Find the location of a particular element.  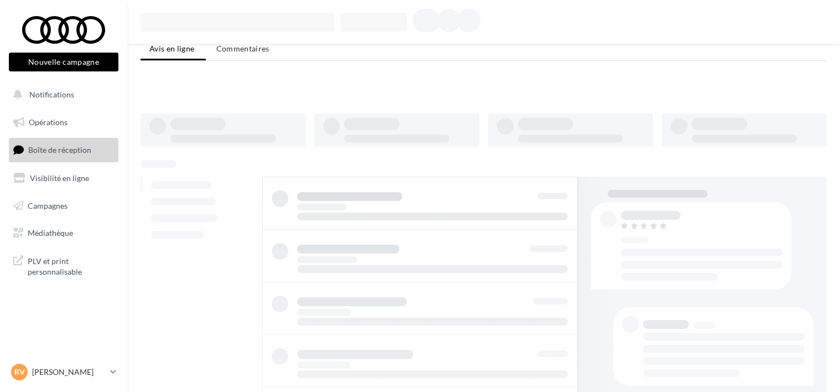

a: Boîte de réception is located at coordinates (64, 149).